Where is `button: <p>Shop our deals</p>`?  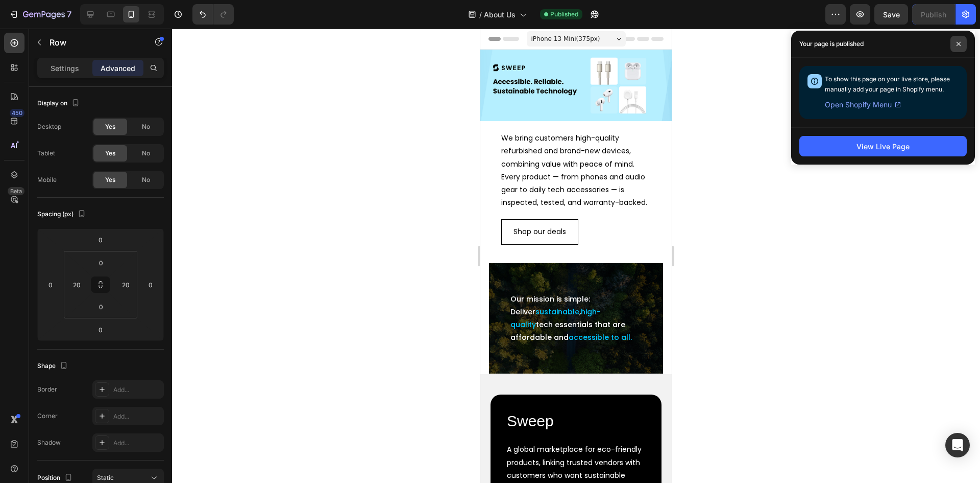 button: <p>Shop our deals</p> is located at coordinates (59, 203).